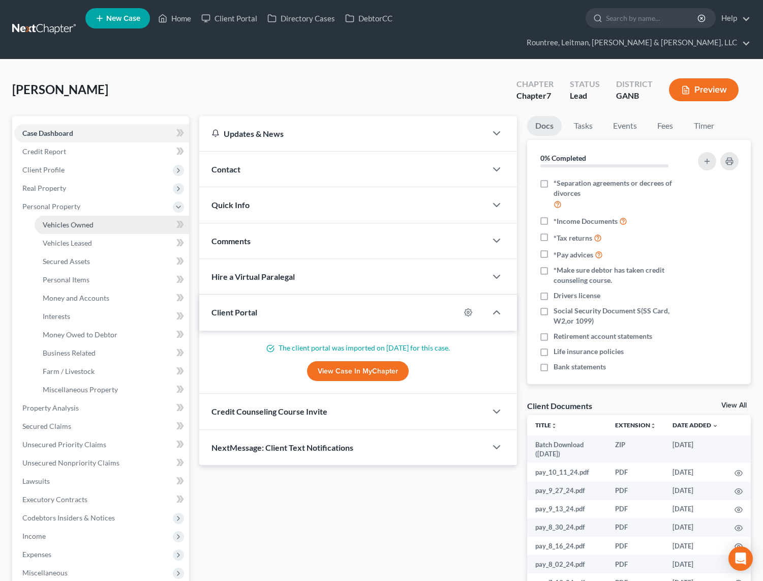 The image size is (763, 581). What do you see at coordinates (635, 84) in the screenshot?
I see `div: District` at bounding box center [635, 84].